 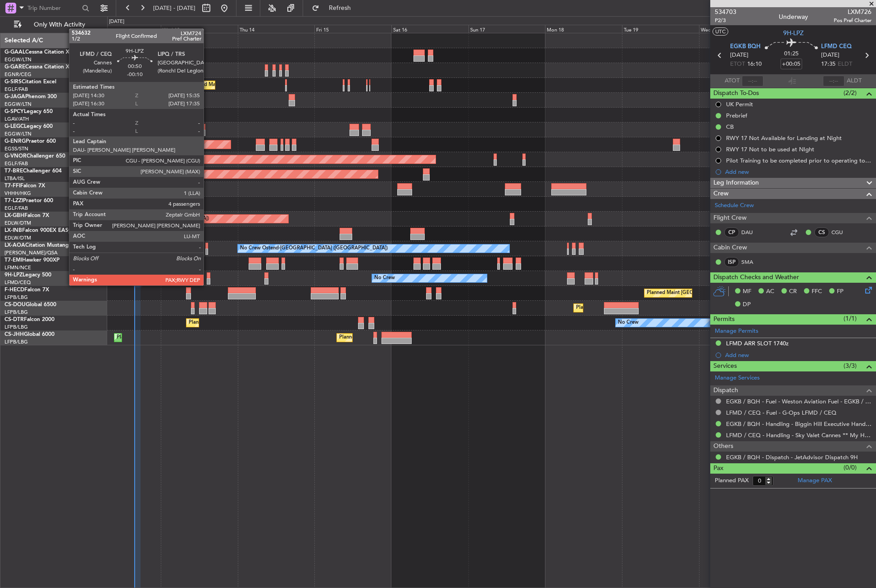 I want to click on span: Cabin Crew, so click(x=730, y=248).